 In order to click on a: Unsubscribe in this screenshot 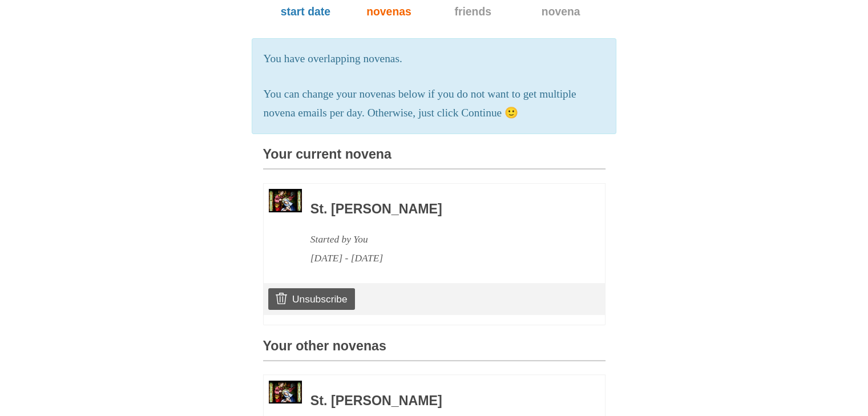, I will do `click(311, 299)`.